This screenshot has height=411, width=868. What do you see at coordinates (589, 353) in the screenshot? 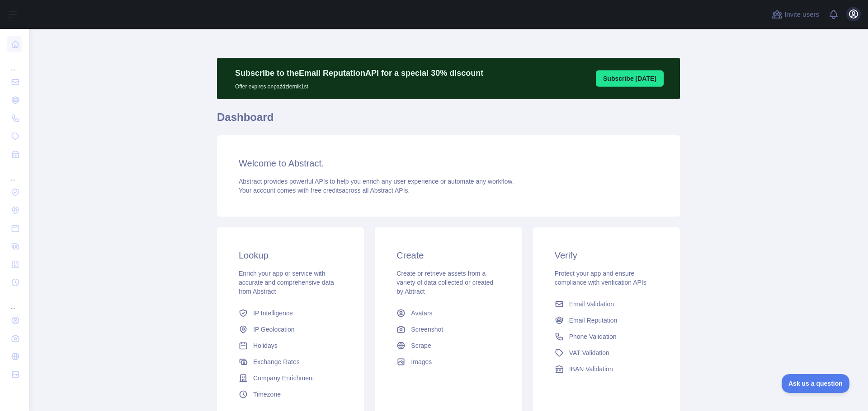
I see `span: VAT Validation` at bounding box center [589, 353].